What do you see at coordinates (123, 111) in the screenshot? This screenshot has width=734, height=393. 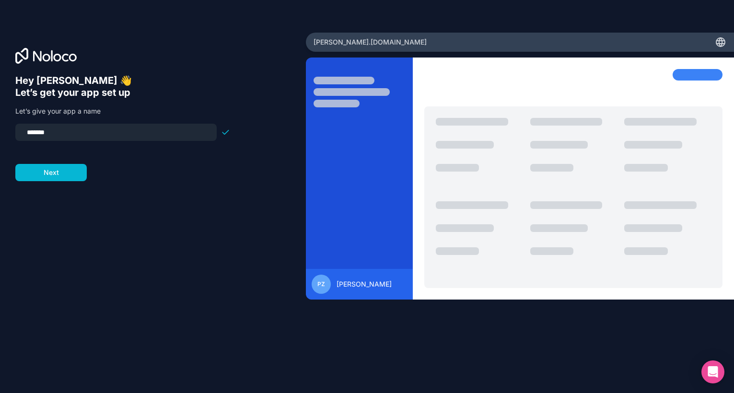 I see `p: Let’s give your app a name` at bounding box center [123, 111].